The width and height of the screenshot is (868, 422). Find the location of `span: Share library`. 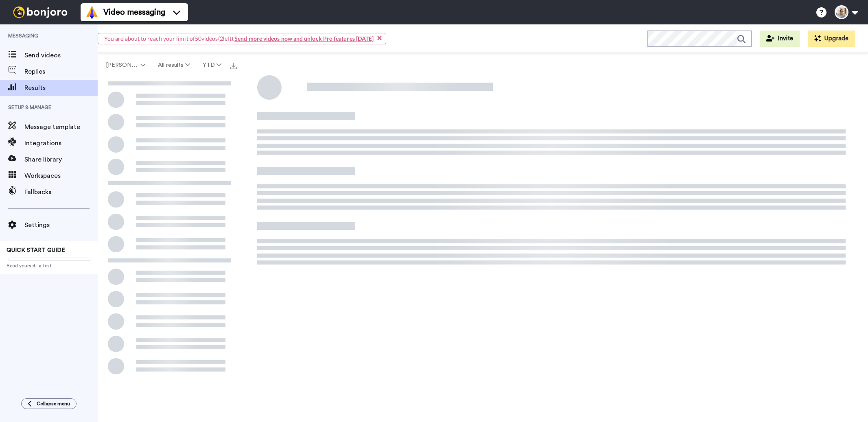

span: Share library is located at coordinates (61, 160).